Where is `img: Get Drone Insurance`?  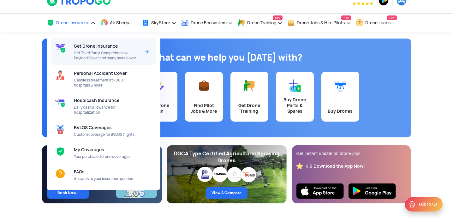
img: Get Drone Insurance is located at coordinates (60, 48).